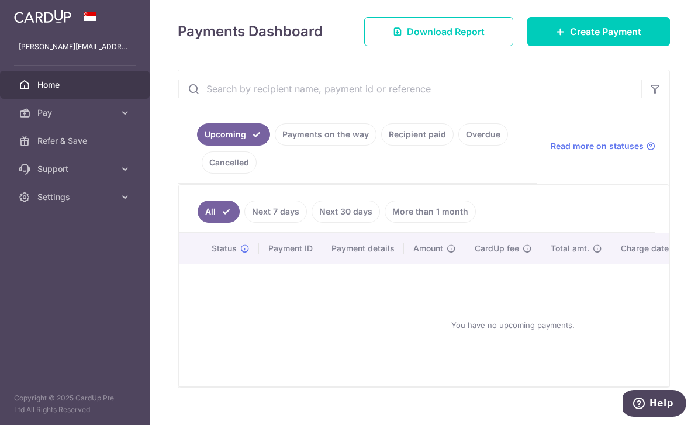 This screenshot has height=425, width=698. I want to click on span: Total amt., so click(570, 248).